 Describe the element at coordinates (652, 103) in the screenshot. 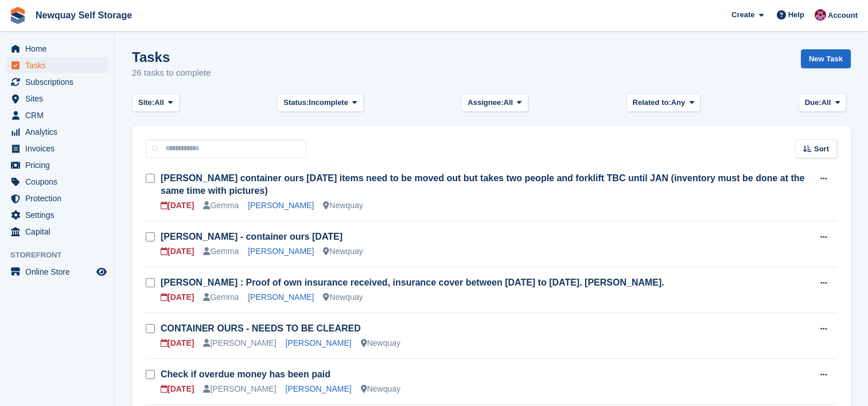

I see `span: Related to:` at that location.